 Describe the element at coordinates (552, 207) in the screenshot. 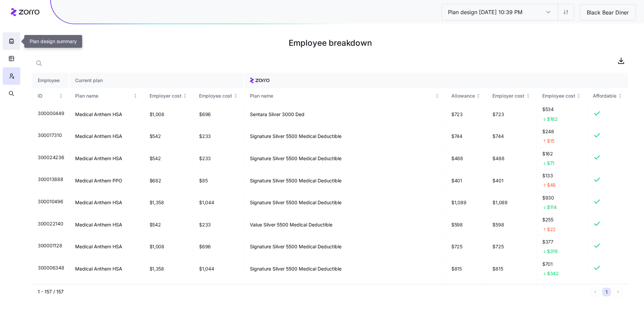

I see `span: $114` at that location.